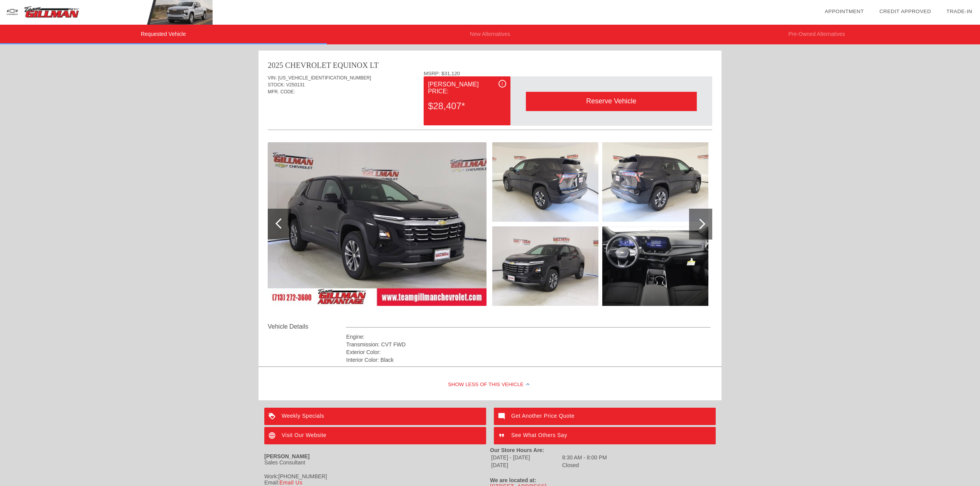 Image resolution: width=980 pixels, height=486 pixels. Describe the element at coordinates (375, 416) in the screenshot. I see `a: Weekly Specials` at that location.